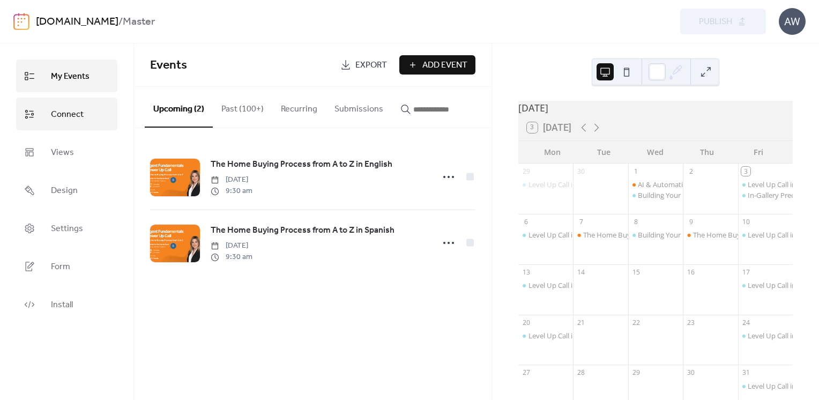  What do you see at coordinates (438, 65) in the screenshot?
I see `button: Add Event` at bounding box center [438, 65].